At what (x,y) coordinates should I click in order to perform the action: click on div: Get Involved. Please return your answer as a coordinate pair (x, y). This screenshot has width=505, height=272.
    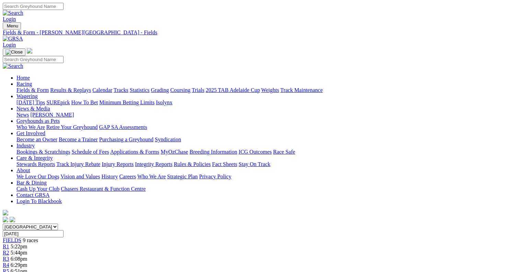
    Looking at the image, I should click on (259, 140).